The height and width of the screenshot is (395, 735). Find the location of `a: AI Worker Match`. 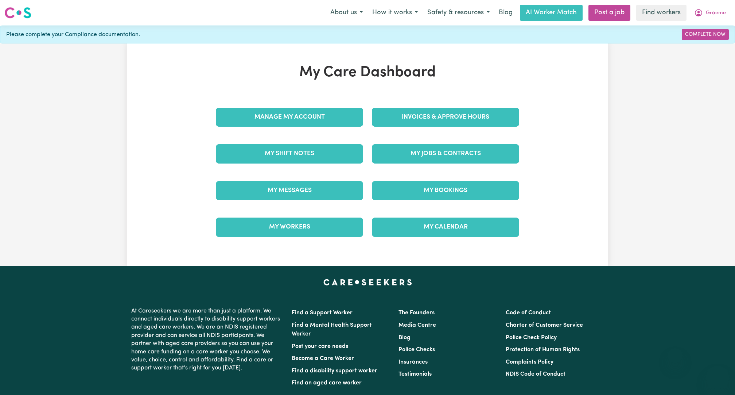

a: AI Worker Match is located at coordinates (552, 13).